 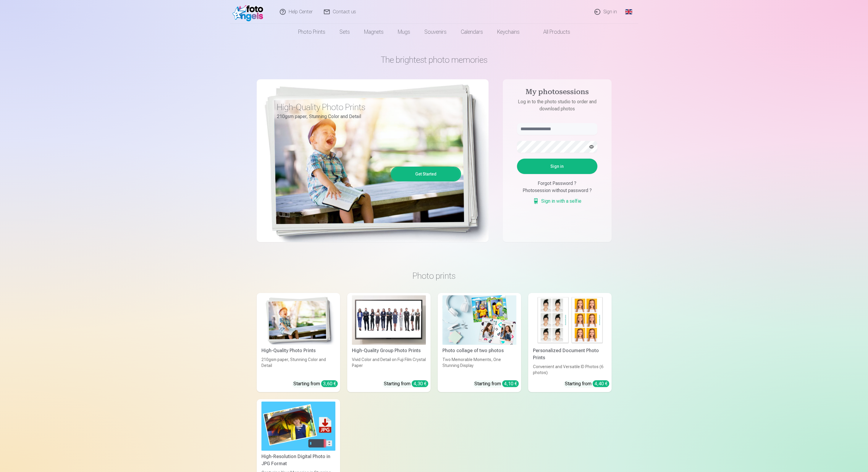 What do you see at coordinates (435, 32) in the screenshot?
I see `a: Souvenirs` at bounding box center [435, 32].